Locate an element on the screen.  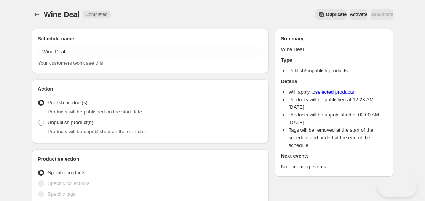
span: Activate is located at coordinates (359, 14).